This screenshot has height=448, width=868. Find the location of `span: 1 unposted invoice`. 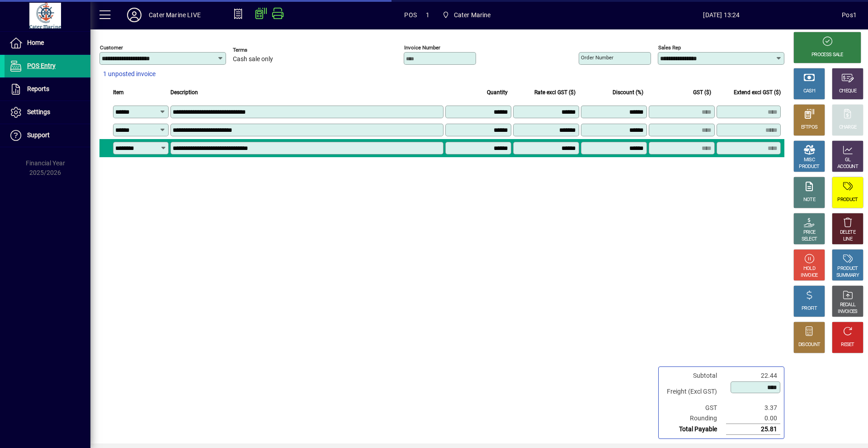

span: 1 unposted invoice is located at coordinates (129, 74).